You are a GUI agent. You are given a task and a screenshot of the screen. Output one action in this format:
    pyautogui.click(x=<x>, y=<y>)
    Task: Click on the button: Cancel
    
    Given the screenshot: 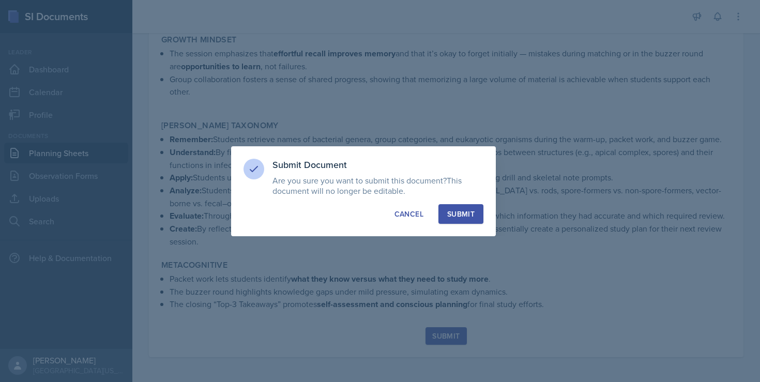 What is the action you would take?
    pyautogui.click(x=409, y=214)
    